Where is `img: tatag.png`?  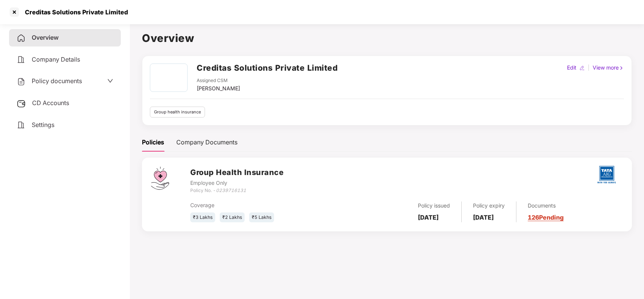
img: tatag.png is located at coordinates (606, 175).